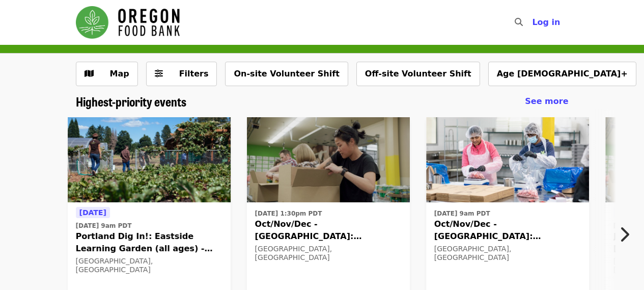  What do you see at coordinates (628, 234) in the screenshot?
I see `button: Next item` at bounding box center [628, 234].